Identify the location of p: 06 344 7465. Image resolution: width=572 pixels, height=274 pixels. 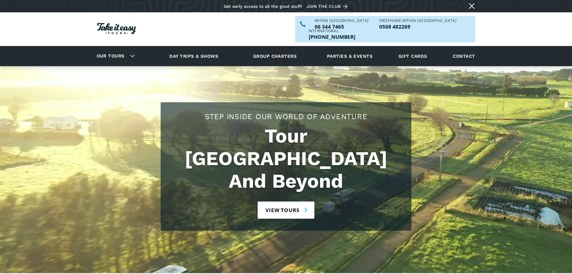
(342, 26).